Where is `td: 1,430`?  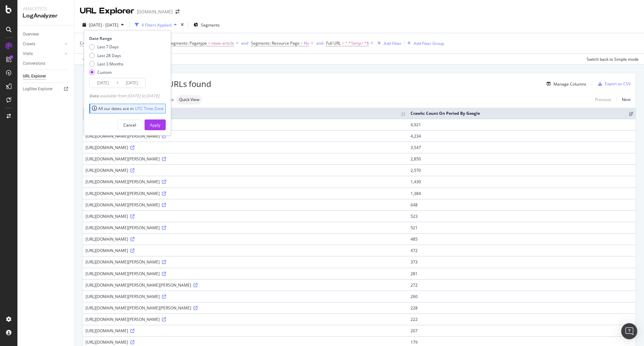 td: 1,430 is located at coordinates (522, 182).